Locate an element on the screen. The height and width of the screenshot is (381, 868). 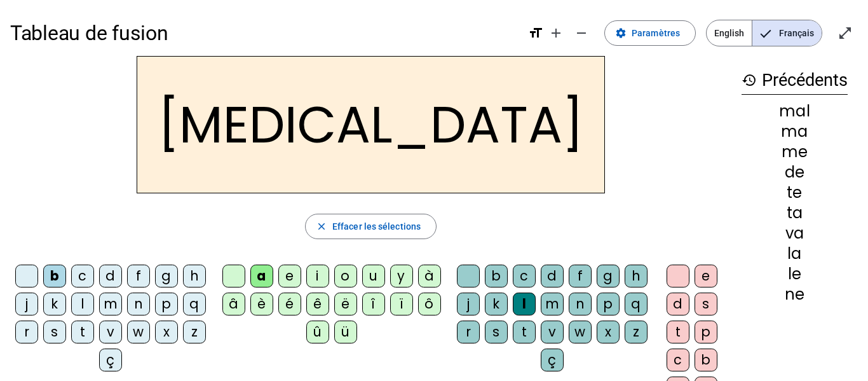
div: la is located at coordinates (795, 254).